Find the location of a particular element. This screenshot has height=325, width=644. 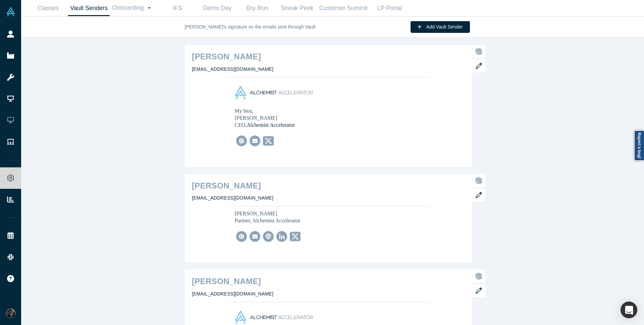

a: Classes is located at coordinates (48, 8).